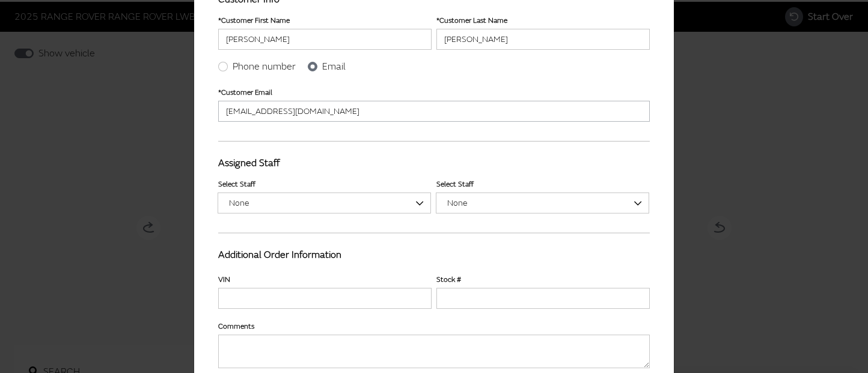 The width and height of the screenshot is (868, 373). I want to click on h3: Assigned Staff, so click(434, 163).